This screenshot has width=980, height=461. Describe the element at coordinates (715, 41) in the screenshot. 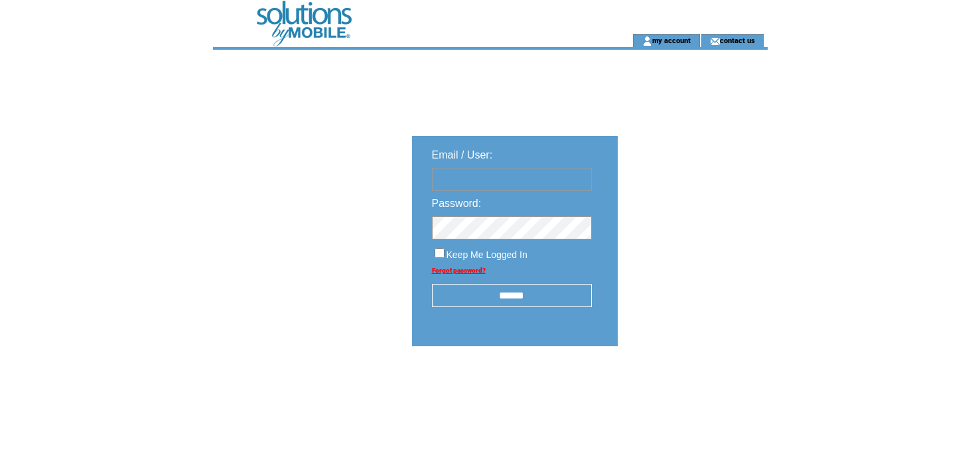

I see `img: contact_us_icon.gif;jsessionid=0393E8949B45950B432F8FE2BEB58A13` at that location.